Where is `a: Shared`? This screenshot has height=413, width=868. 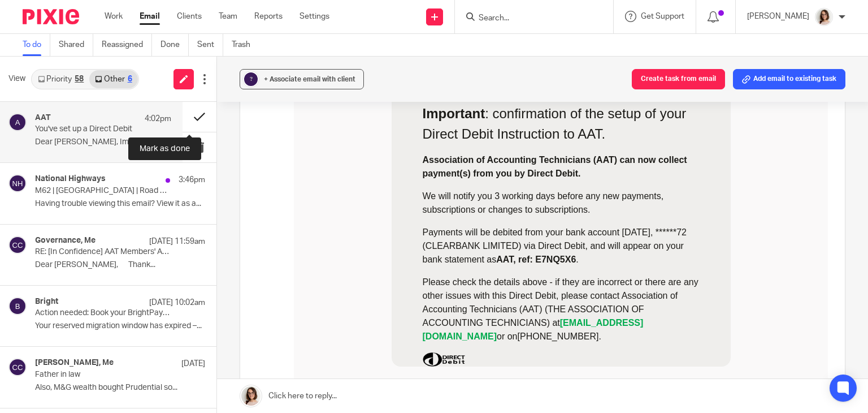
a: Shared is located at coordinates (76, 44).